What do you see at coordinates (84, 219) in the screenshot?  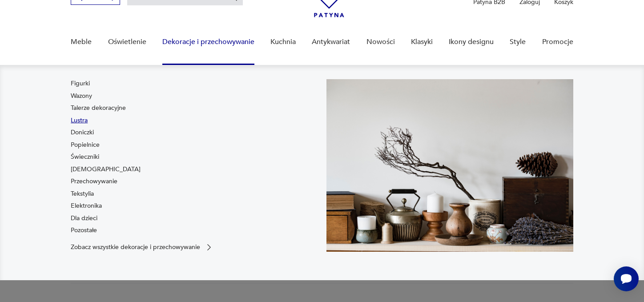 I see `a: Dla dzieci` at bounding box center [84, 219].